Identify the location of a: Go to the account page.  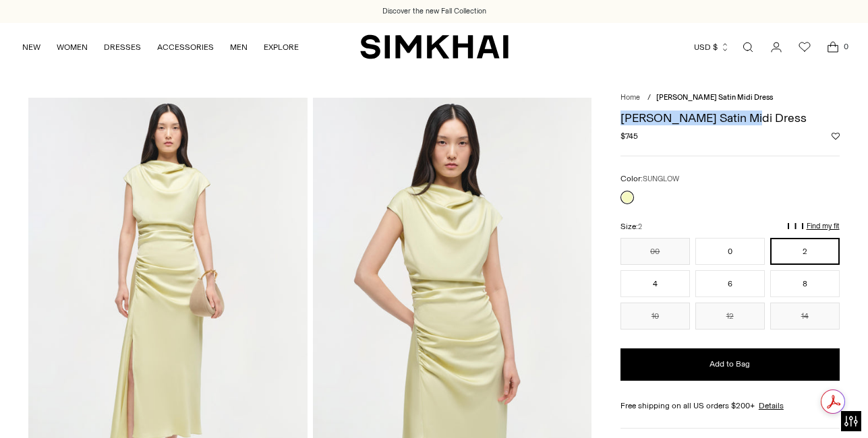
(776, 47).